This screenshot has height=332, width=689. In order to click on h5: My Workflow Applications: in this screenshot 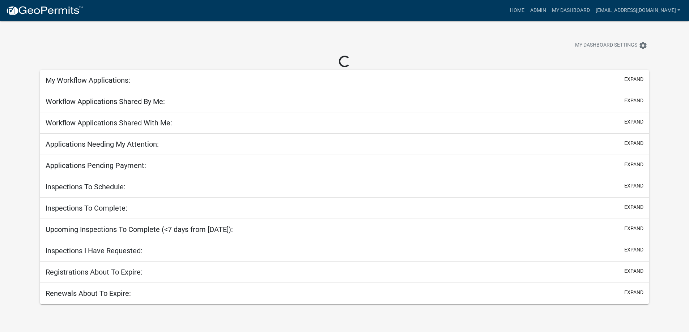, I will do `click(88, 80)`.